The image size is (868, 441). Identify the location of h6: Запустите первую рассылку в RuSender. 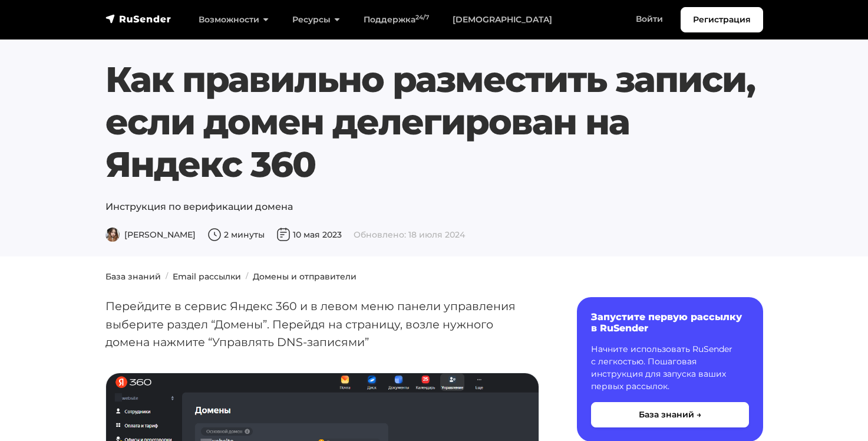
(670, 323).